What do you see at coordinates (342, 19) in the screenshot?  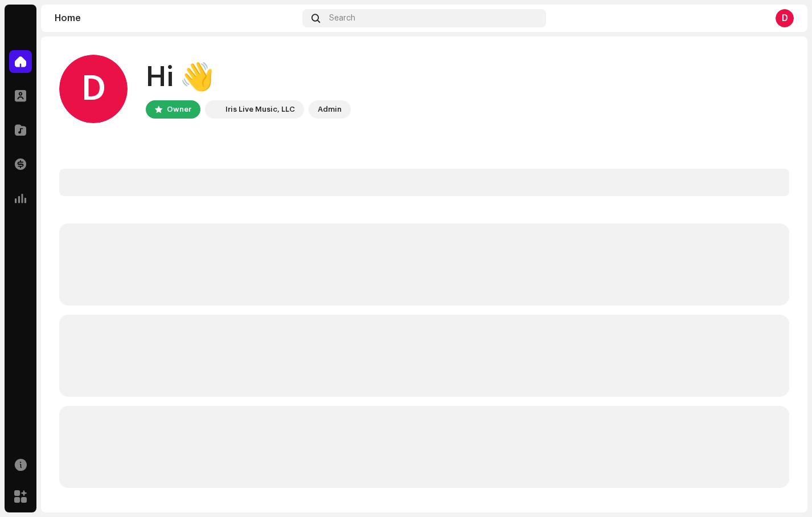 I see `span: Search` at bounding box center [342, 19].